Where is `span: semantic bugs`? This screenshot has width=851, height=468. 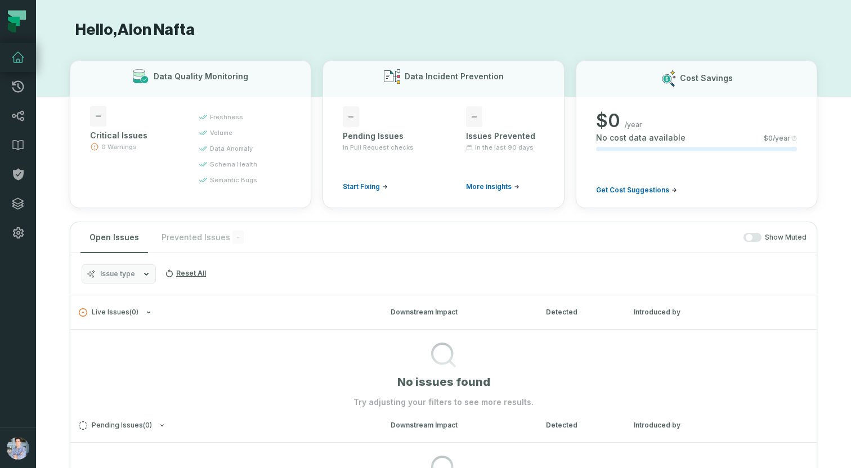 span: semantic bugs is located at coordinates (234, 180).